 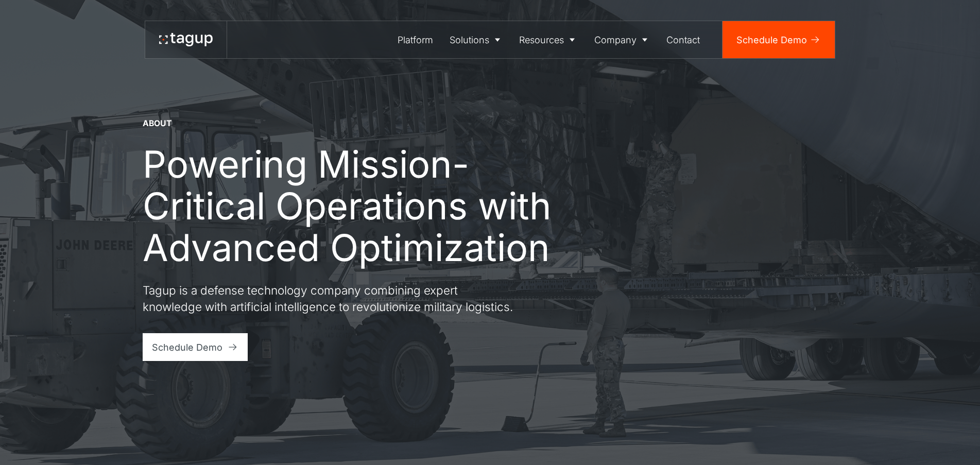 I want to click on div: Contact, so click(x=683, y=40).